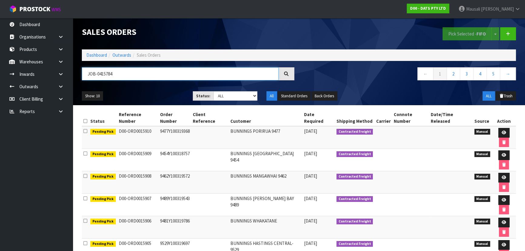 The height and width of the screenshot is (251, 525). I want to click on strong: D00 - DATS PTY LTD, so click(428, 8).